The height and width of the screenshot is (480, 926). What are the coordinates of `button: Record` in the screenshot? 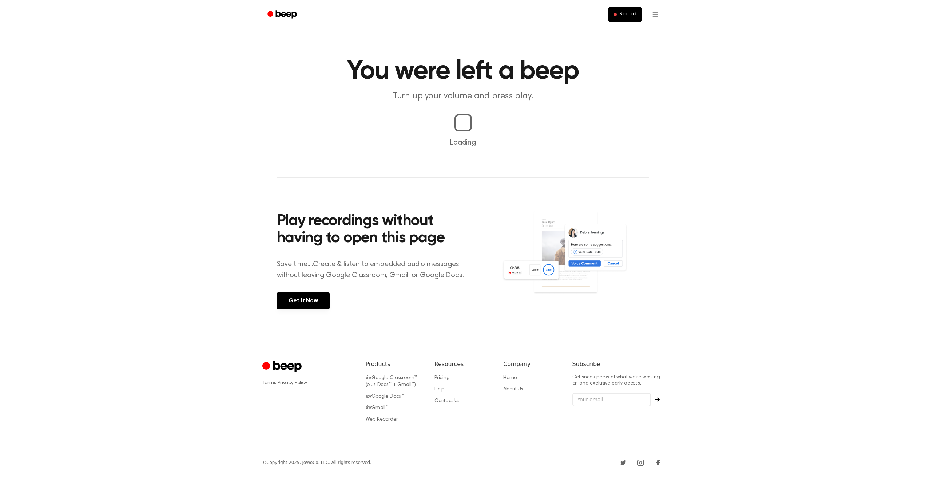 It's located at (625, 15).